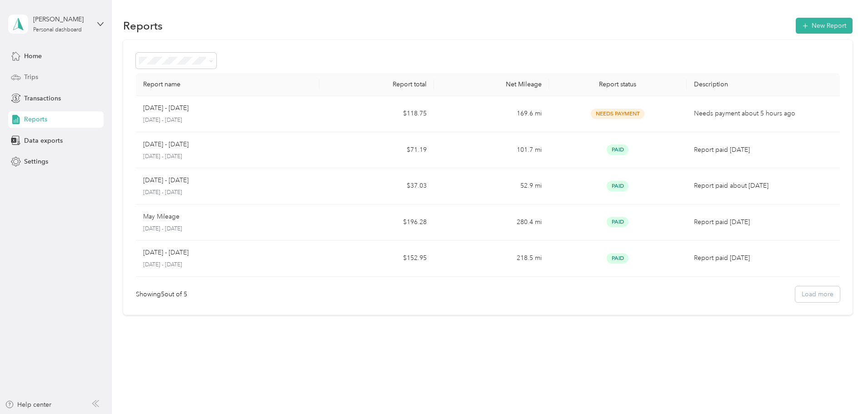  I want to click on div: Report status, so click(617, 84).